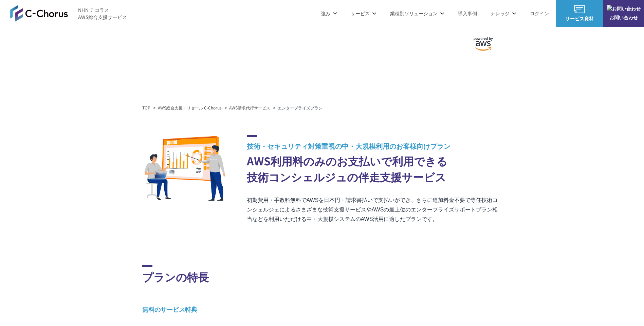 This screenshot has width=644, height=326. Describe the element at coordinates (39, 13) in the screenshot. I see `img: AWS総合支援サービス C-Chorus` at that location.